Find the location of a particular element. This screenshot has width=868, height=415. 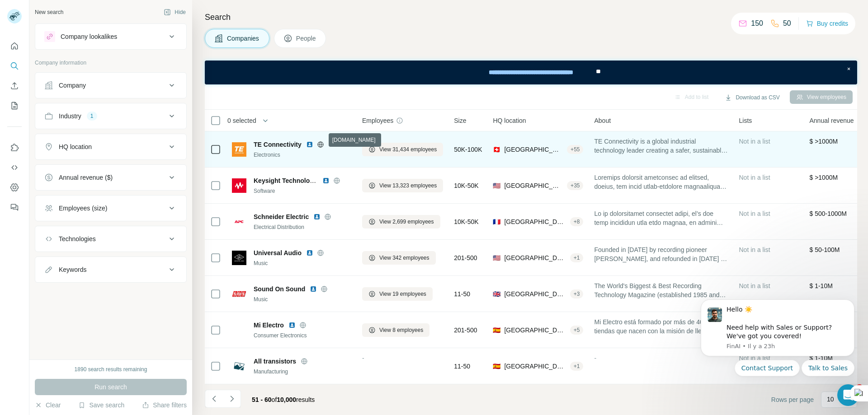

span: View 31,434 employees is located at coordinates (408, 150).